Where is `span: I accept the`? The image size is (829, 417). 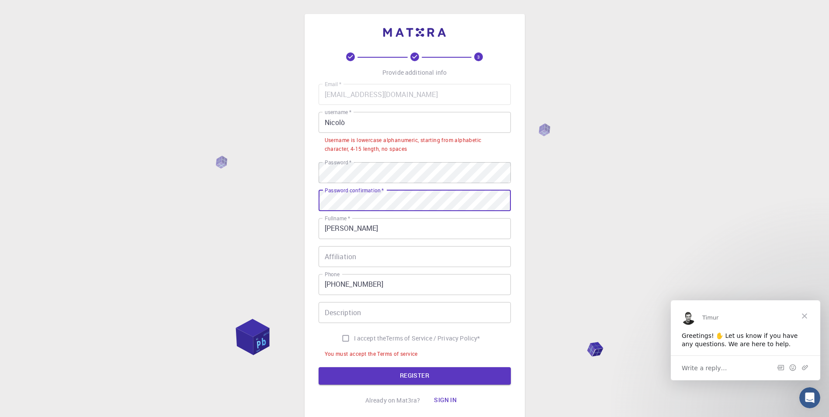 span: I accept the is located at coordinates (370, 338).